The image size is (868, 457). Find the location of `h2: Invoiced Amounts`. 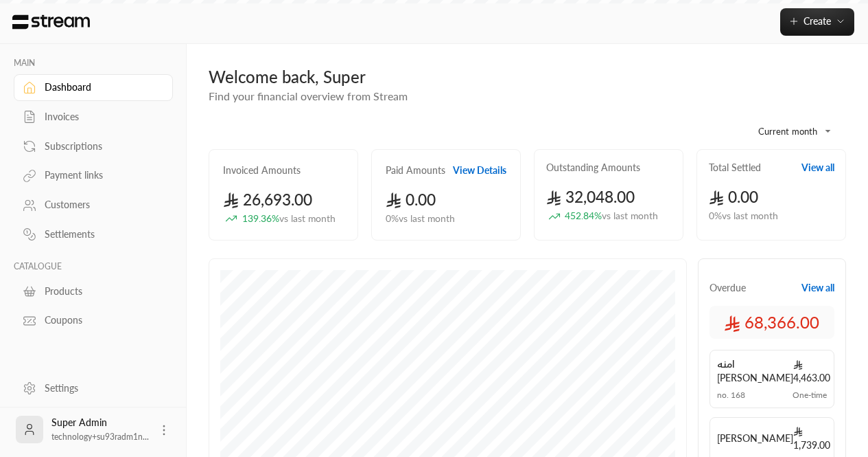

h2: Invoiced Amounts is located at coordinates (262, 170).